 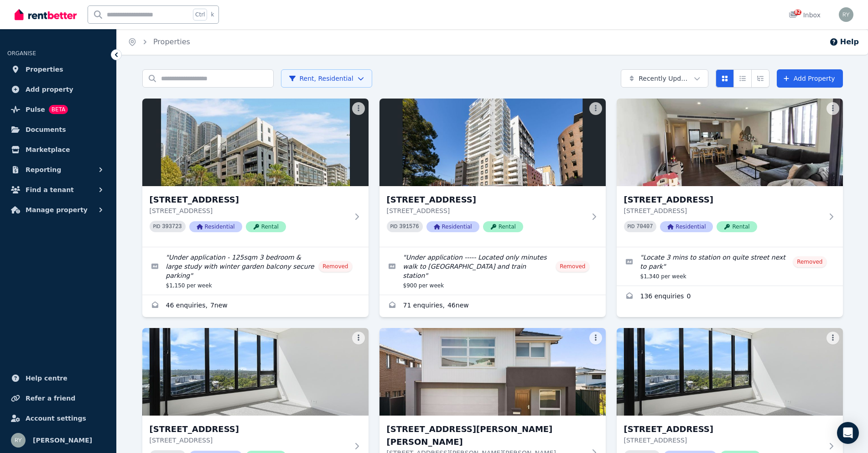 I want to click on code: 70407, so click(x=644, y=226).